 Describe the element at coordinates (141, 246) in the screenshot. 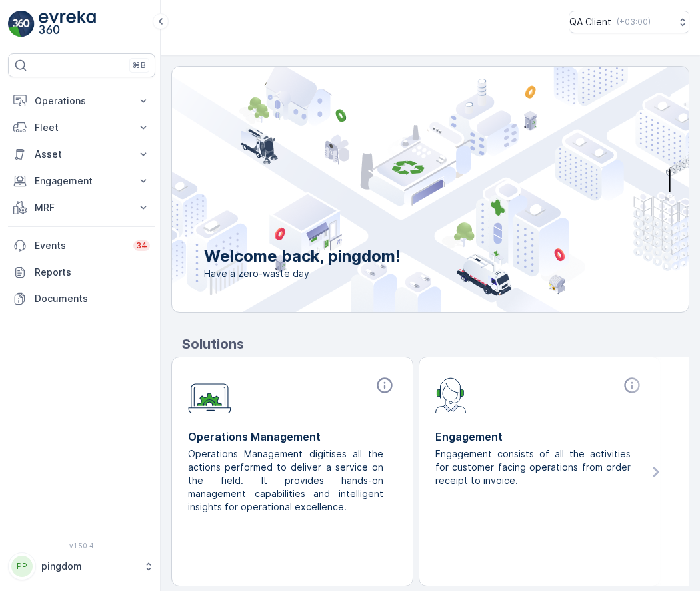

I see `p: 34` at that location.